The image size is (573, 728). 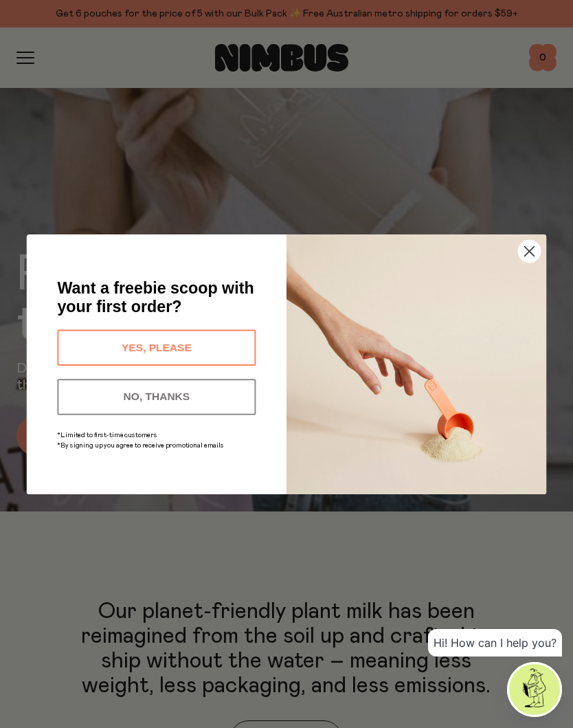 What do you see at coordinates (155, 296) in the screenshot?
I see `span: Want a freebie scoop with your first order?` at bounding box center [155, 296].